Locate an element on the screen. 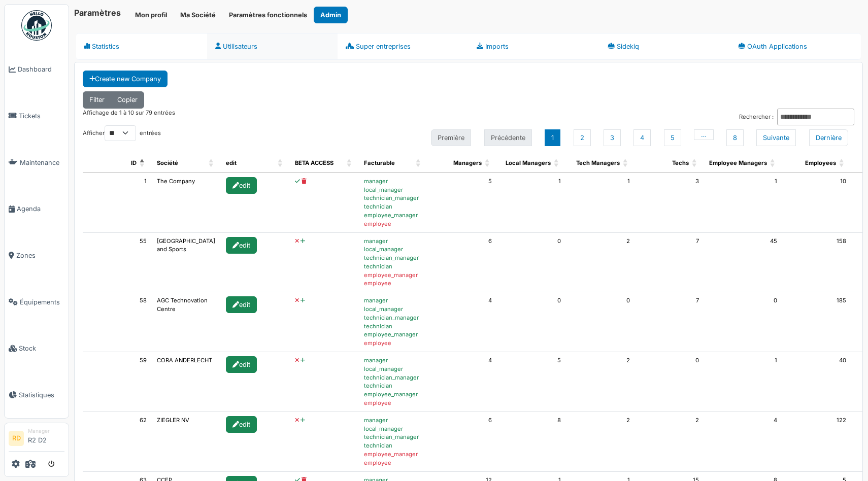 The image size is (868, 481). span: Techs: Activate to sort is located at coordinates (695, 163).